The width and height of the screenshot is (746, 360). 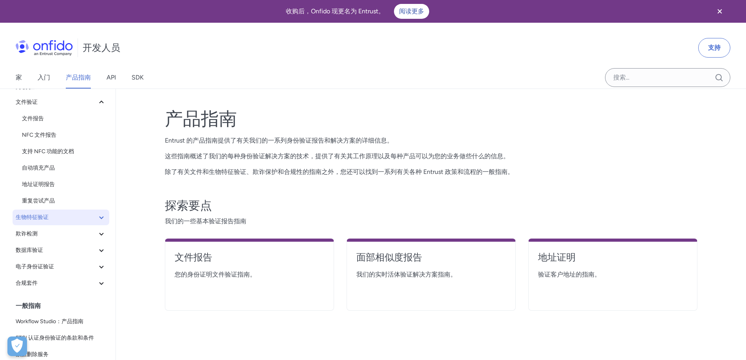 What do you see at coordinates (61, 267) in the screenshot?
I see `button: 电子身份证验证` at bounding box center [61, 267].